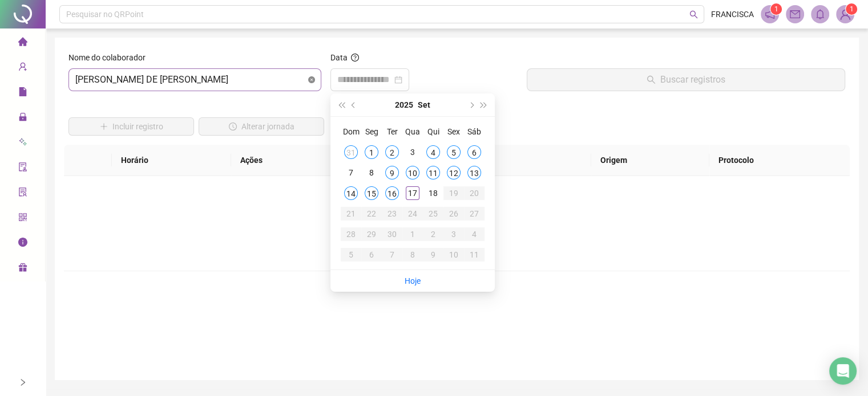 Image resolution: width=868 pixels, height=396 pixels. Describe the element at coordinates (454, 173) in the screenshot. I see `td: 2025-09-12` at that location.